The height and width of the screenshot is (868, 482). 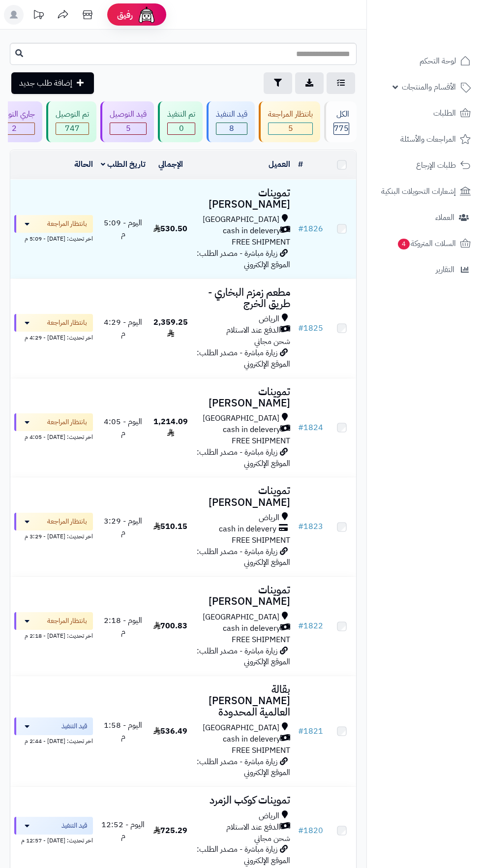 What do you see at coordinates (404, 244) in the screenshot?
I see `span: 4` at bounding box center [404, 244].